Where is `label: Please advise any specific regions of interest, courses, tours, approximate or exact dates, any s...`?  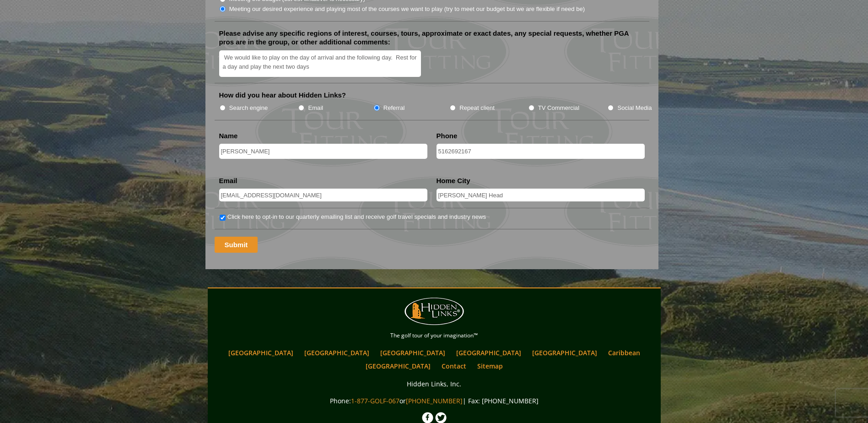
label: Please advise any specific regions of interest, courses, tours, approximate or exact dates, any s... is located at coordinates (432, 38).